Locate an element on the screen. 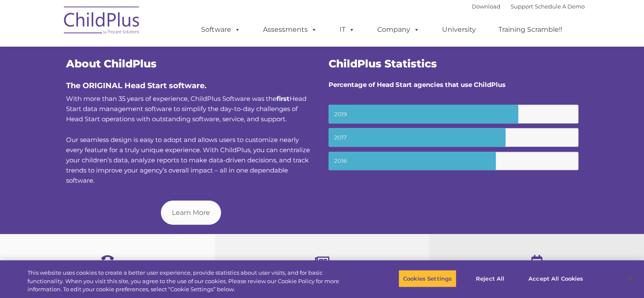 This screenshot has height=298, width=644. a: Assessments is located at coordinates (290, 30).